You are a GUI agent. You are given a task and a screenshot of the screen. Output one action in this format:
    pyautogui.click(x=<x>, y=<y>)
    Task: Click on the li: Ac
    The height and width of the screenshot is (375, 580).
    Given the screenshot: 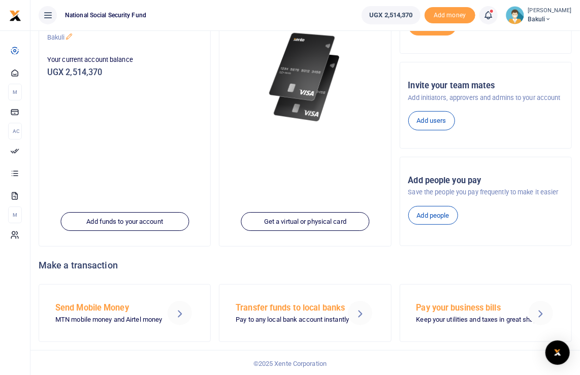 What is the action you would take?
    pyautogui.click(x=15, y=131)
    